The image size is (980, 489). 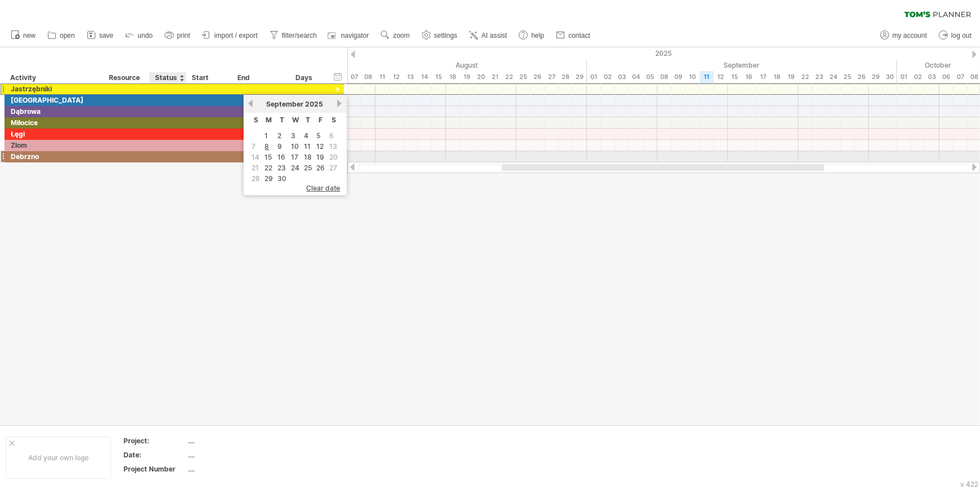 What do you see at coordinates (125, 78) in the screenshot?
I see `div: Resource` at bounding box center [125, 78].